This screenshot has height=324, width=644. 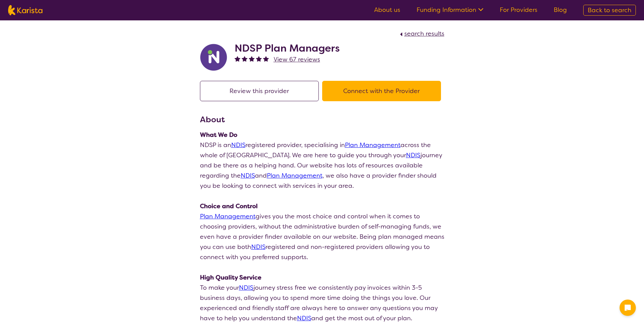 What do you see at coordinates (610, 10) in the screenshot?
I see `a: Back to search` at bounding box center [610, 10].